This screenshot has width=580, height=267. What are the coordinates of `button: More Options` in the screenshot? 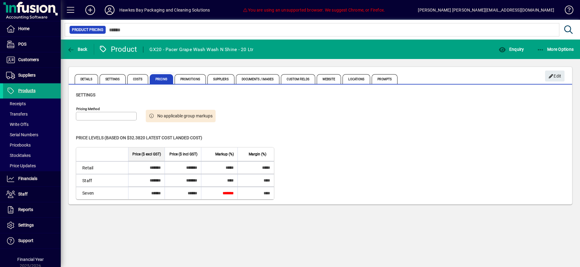 It's located at (555, 49).